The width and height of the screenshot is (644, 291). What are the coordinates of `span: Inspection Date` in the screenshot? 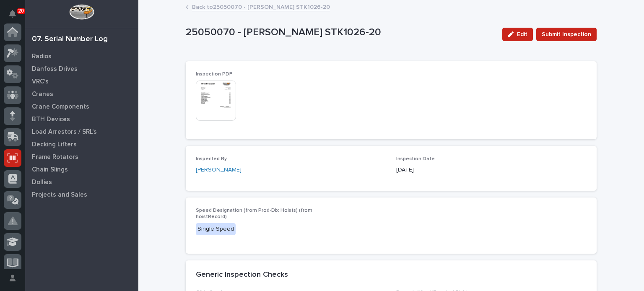 It's located at (416, 159).